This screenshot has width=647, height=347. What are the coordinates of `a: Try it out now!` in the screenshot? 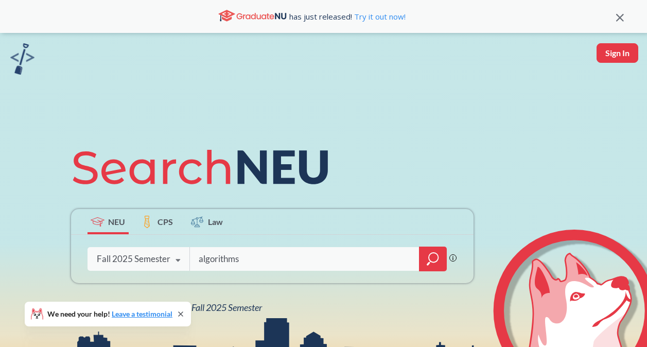 It's located at (379, 16).